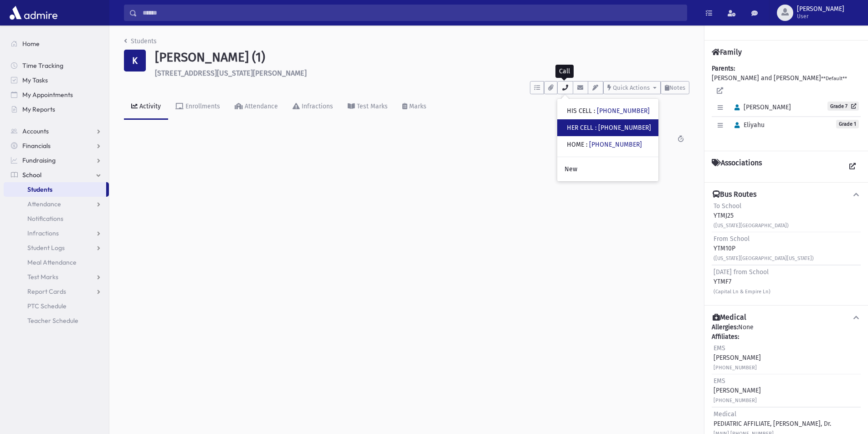  Describe the element at coordinates (48, 95) in the screenshot. I see `span: My Appointments` at that location.